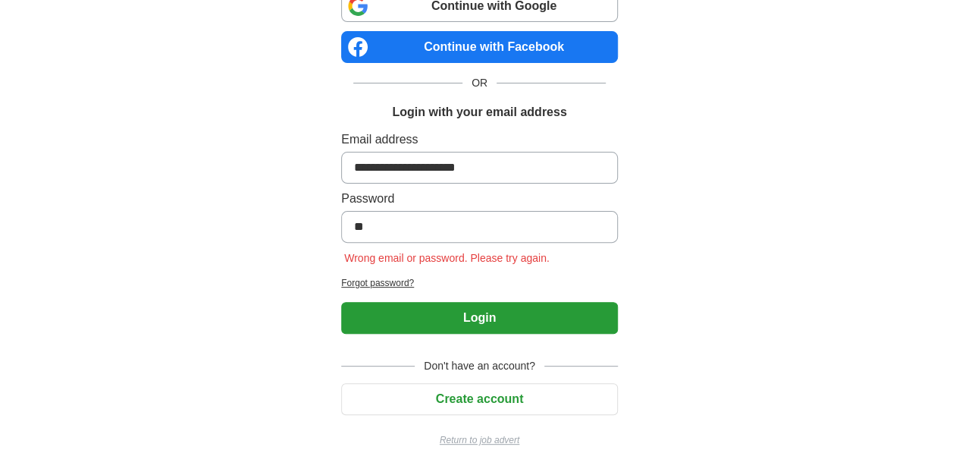 The image size is (959, 450). Describe the element at coordinates (479, 283) in the screenshot. I see `h2: Forgot password?` at that location.